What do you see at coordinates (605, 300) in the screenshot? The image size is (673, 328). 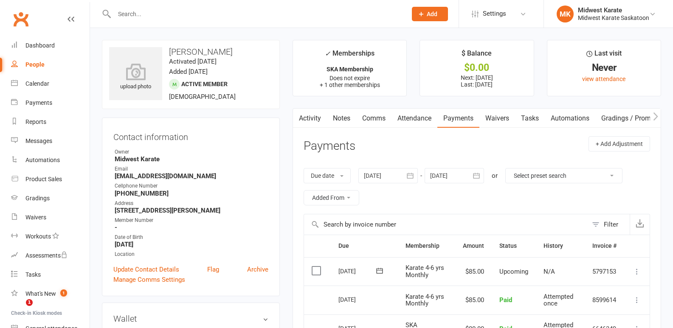 I see `td: 8599614` at bounding box center [605, 300].